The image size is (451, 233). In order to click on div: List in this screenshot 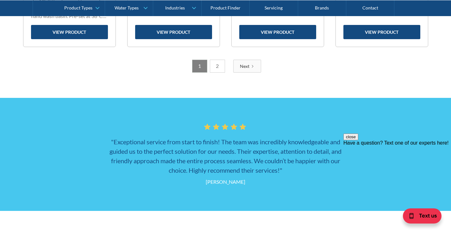, I will do `click(225, 66)`.